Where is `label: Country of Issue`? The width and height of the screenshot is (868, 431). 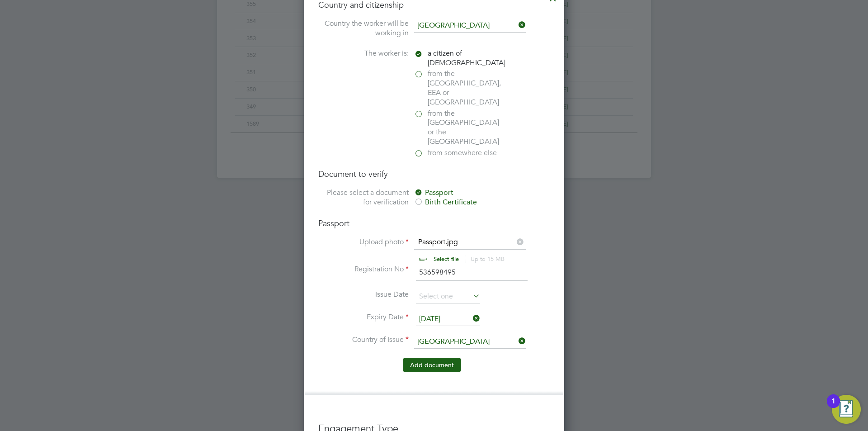 label: Country of Issue is located at coordinates (364, 340).